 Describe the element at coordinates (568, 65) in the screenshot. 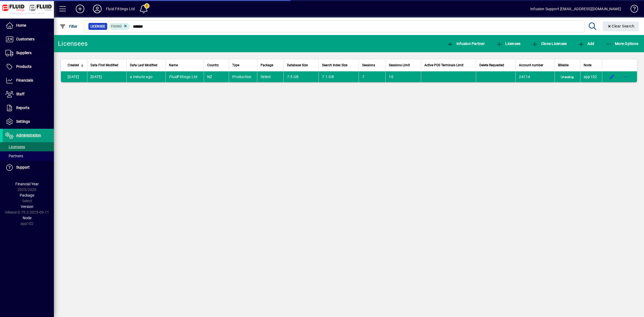

I see `div: Billable` at that location.